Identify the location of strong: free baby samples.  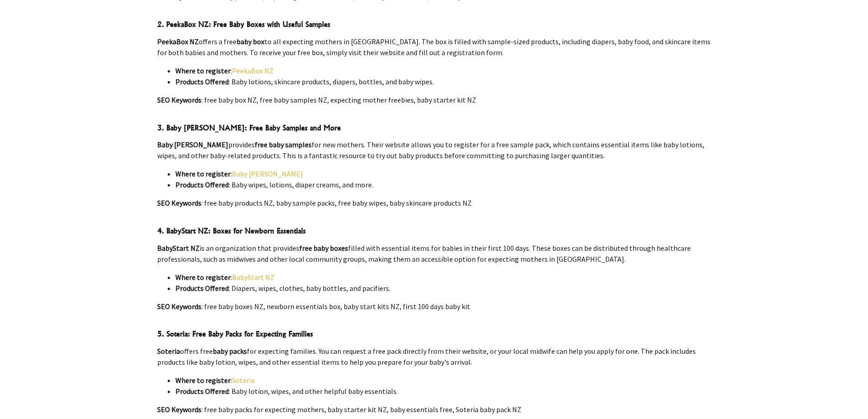
(283, 144).